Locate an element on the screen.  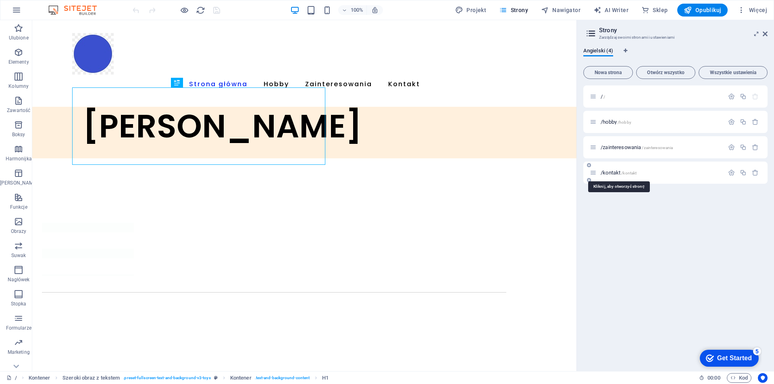
span: Strony is located at coordinates (514, 10).